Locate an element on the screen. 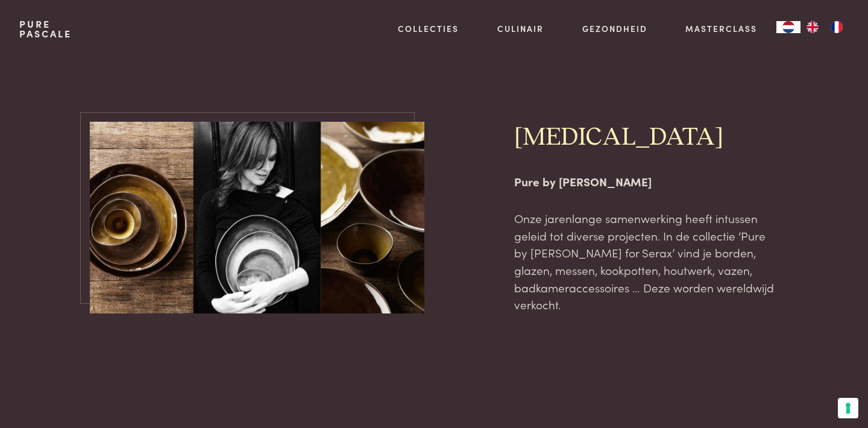 This screenshot has height=428, width=868. a: EN is located at coordinates (813, 27).